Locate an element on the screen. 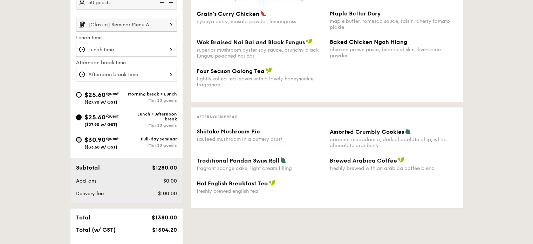  input: $30.90/guest($33.68 w/ GST)Full-day seminarMin 30 guests is located at coordinates (79, 139).